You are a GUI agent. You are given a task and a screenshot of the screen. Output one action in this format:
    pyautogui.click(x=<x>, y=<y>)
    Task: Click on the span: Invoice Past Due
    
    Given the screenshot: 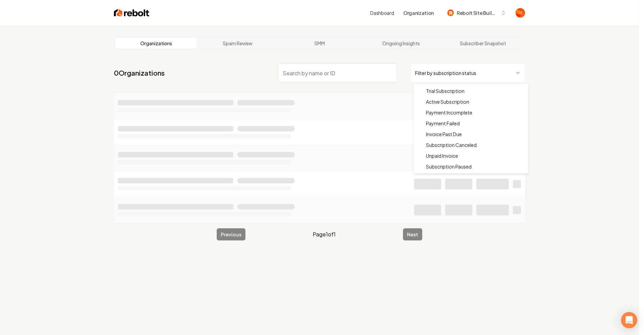 What is the action you would take?
    pyautogui.click(x=444, y=134)
    